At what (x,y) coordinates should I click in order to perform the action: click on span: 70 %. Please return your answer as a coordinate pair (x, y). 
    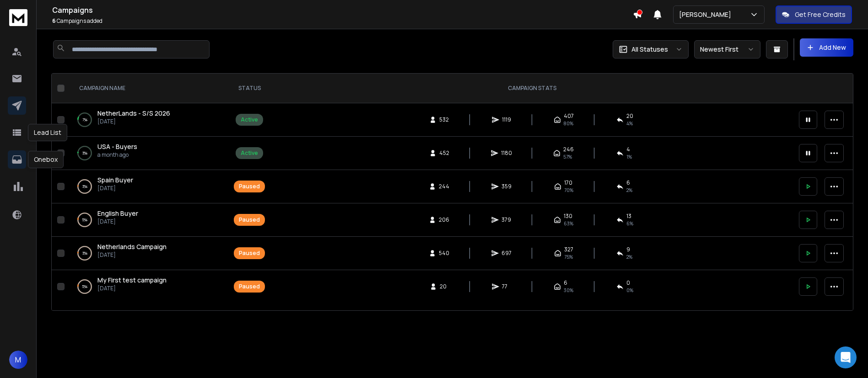
    Looking at the image, I should click on (569, 190).